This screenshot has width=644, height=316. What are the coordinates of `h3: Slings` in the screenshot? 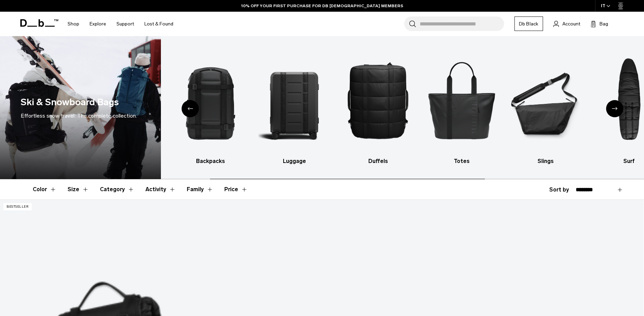 It's located at (546, 162).